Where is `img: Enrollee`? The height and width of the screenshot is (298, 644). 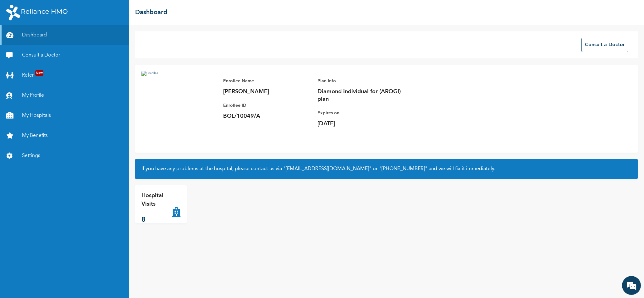
img: Enrollee is located at coordinates (179, 109).